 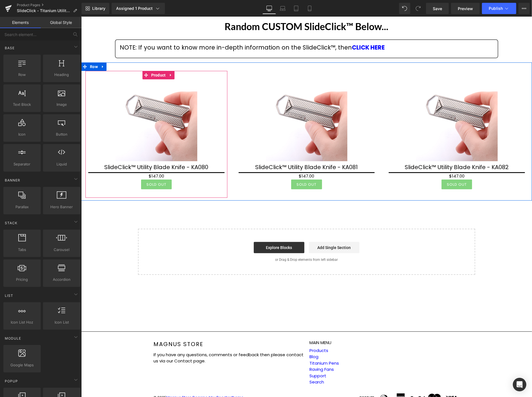 I want to click on a: SlideClick™ Utility Blade Knife - KA080, so click(x=75, y=150).